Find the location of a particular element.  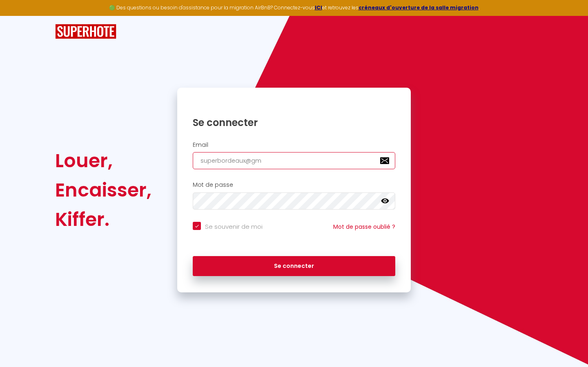

a: Mot de passe oublié ? is located at coordinates (364, 227).